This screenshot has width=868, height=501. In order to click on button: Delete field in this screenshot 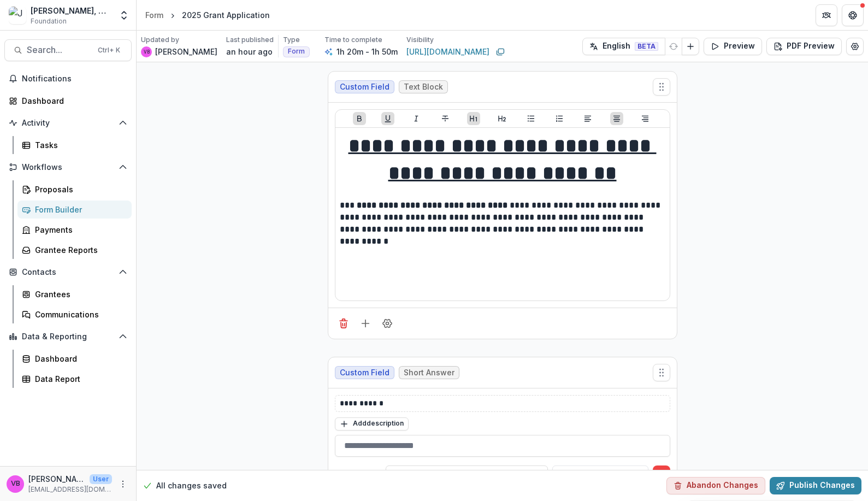, I will do `click(344, 323)`.